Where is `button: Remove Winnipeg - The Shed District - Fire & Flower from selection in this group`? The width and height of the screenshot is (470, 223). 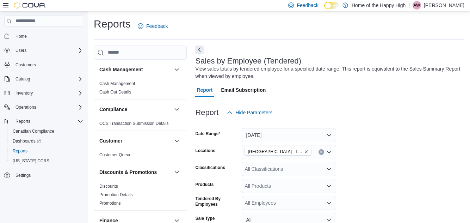 button: Remove Winnipeg - The Shed District - Fire & Flower from selection in this group is located at coordinates (306, 152).